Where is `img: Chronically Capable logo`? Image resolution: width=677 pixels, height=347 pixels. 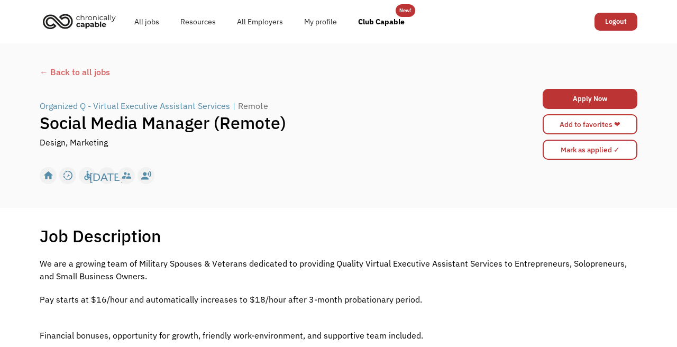
img: Chronically Capable logo is located at coordinates (79, 21).